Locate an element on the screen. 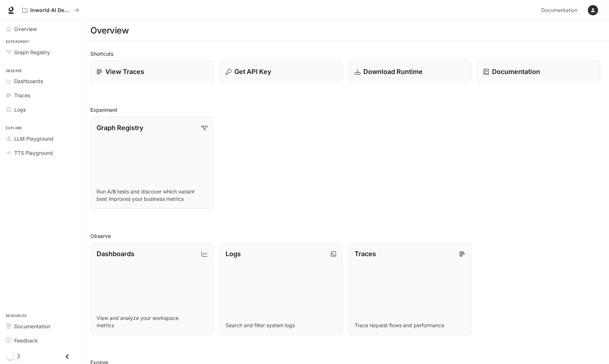 The image size is (609, 364). p: Documentation is located at coordinates (516, 72).